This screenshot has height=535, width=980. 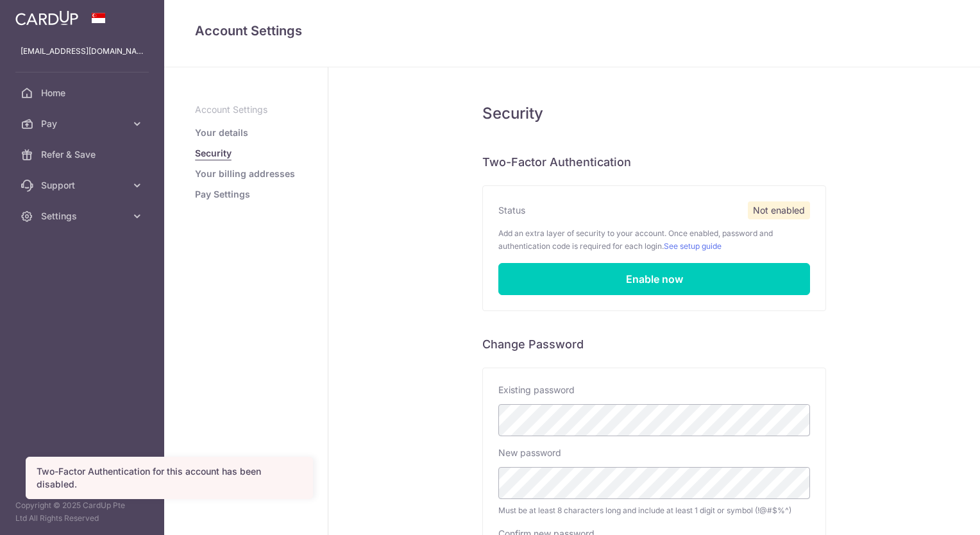 I want to click on h6: Two-Factor Authentication, so click(x=654, y=162).